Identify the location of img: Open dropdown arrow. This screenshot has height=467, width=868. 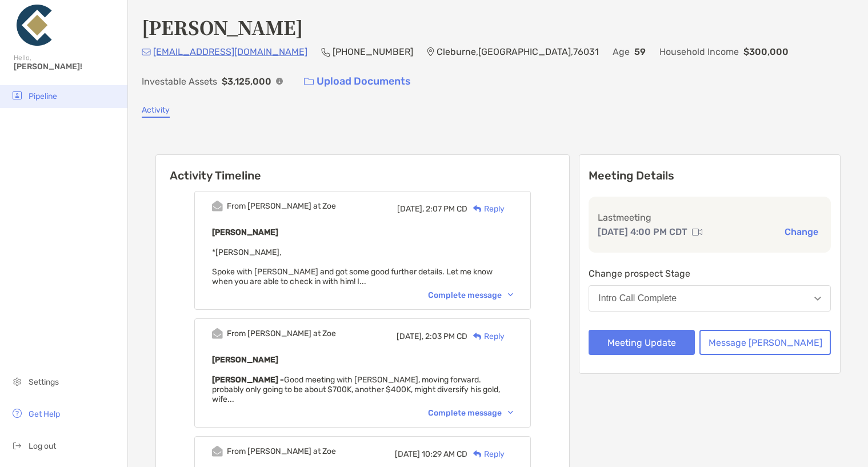
(818, 298).